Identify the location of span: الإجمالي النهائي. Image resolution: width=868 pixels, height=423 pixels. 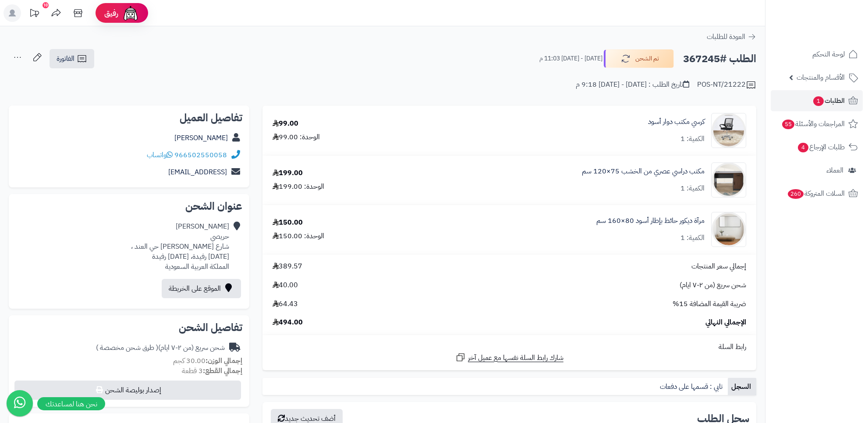
(726, 322).